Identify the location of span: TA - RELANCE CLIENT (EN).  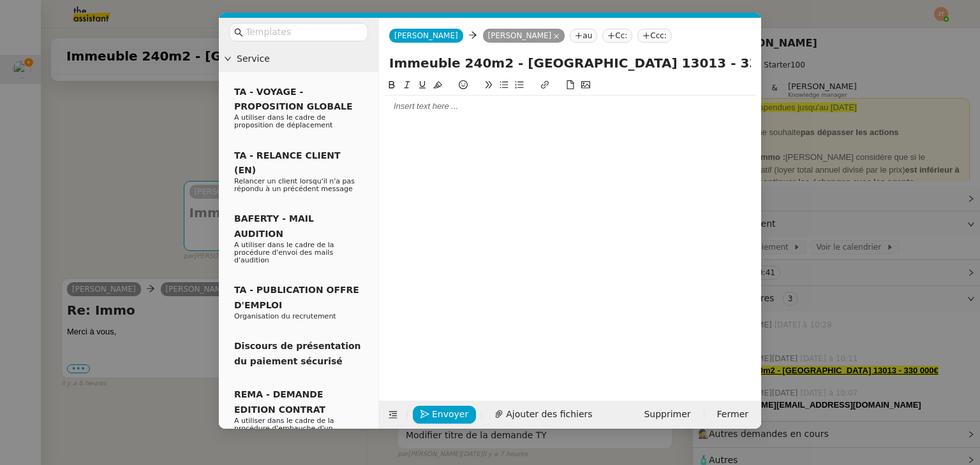
(287, 163).